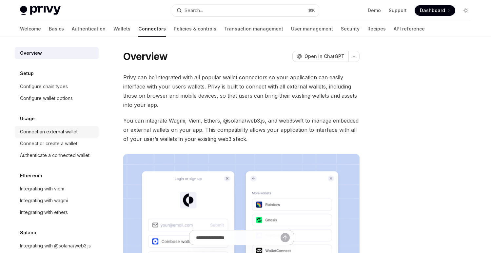 The image size is (491, 253). I want to click on a: Connectors, so click(152, 29).